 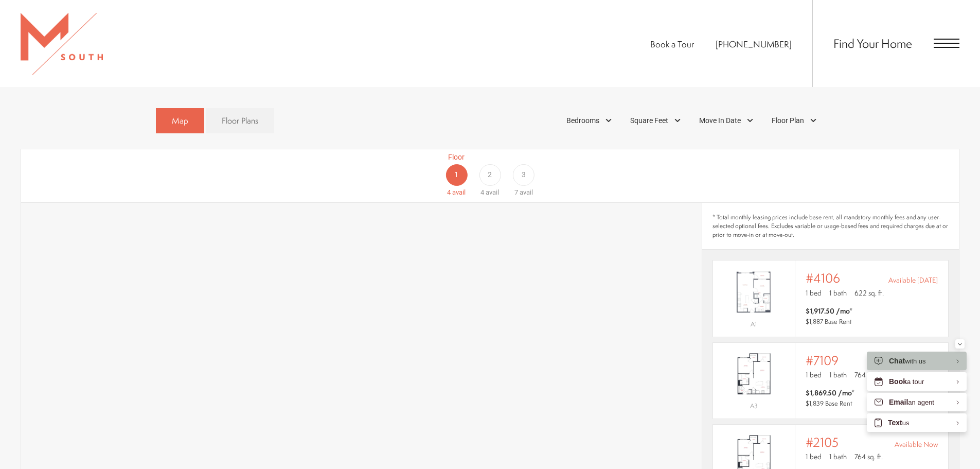 I want to click on span: Square Feet, so click(x=649, y=120).